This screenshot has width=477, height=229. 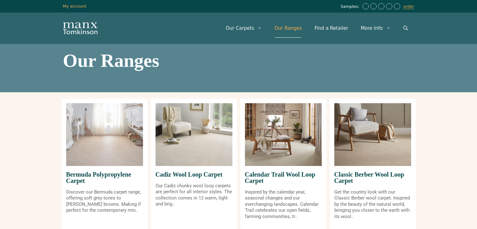 I want to click on a: More Info, so click(x=376, y=28).